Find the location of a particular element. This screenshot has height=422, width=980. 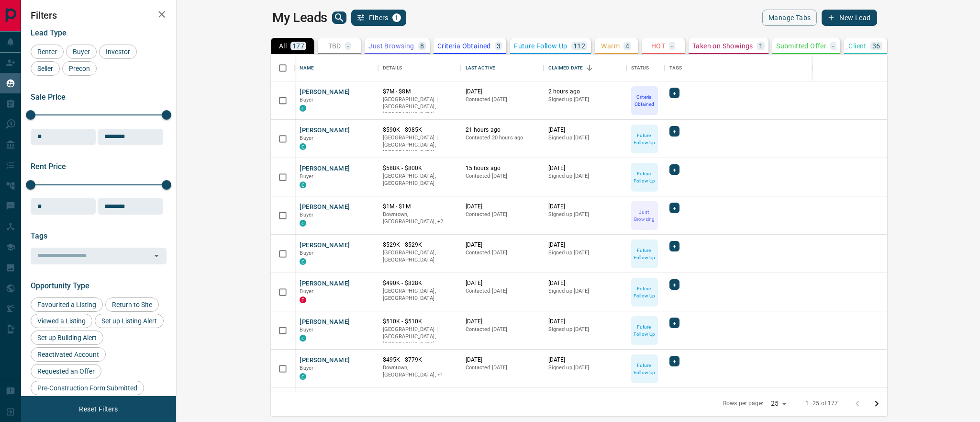

div: Details is located at coordinates (392, 68).